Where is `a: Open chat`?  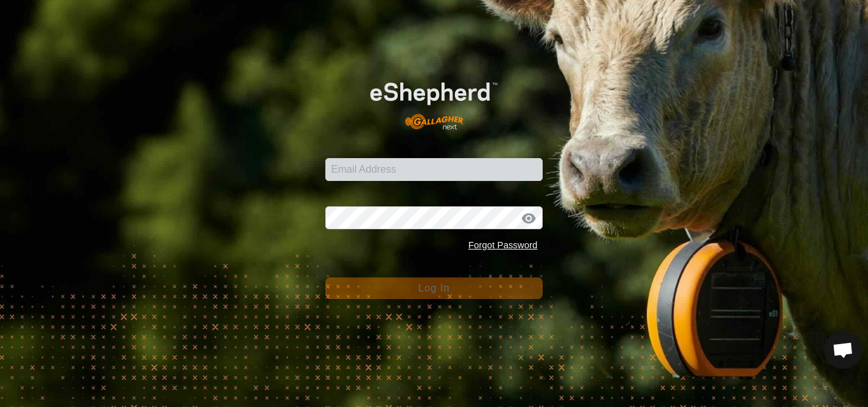 a: Open chat is located at coordinates (843, 350).